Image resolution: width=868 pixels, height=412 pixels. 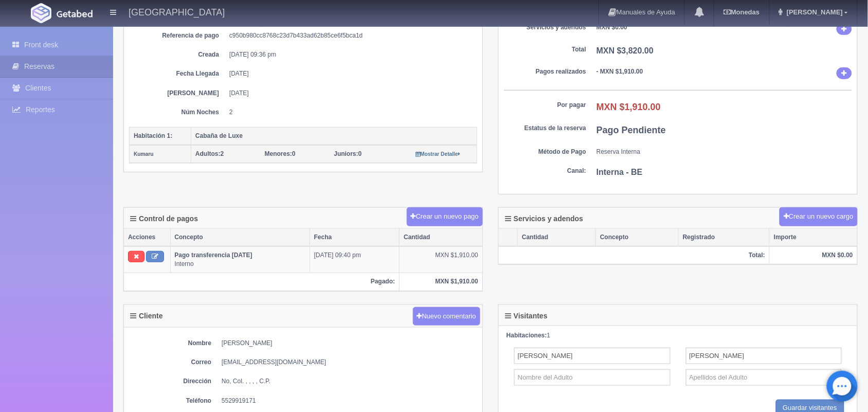 I want to click on dt: Fecha Llegada, so click(x=178, y=73).